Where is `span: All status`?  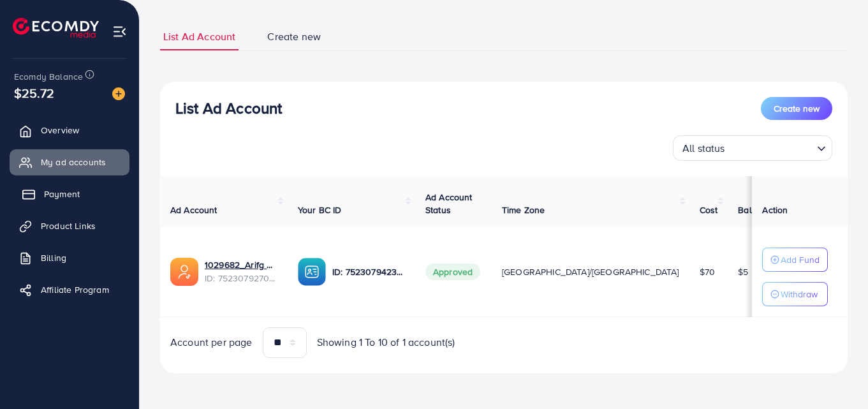 span: All status is located at coordinates (704, 148).